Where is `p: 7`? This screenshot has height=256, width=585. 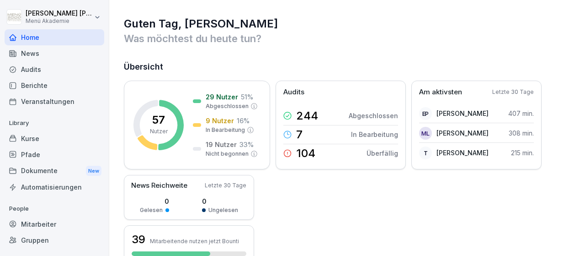 p: 7 is located at coordinates (299, 134).